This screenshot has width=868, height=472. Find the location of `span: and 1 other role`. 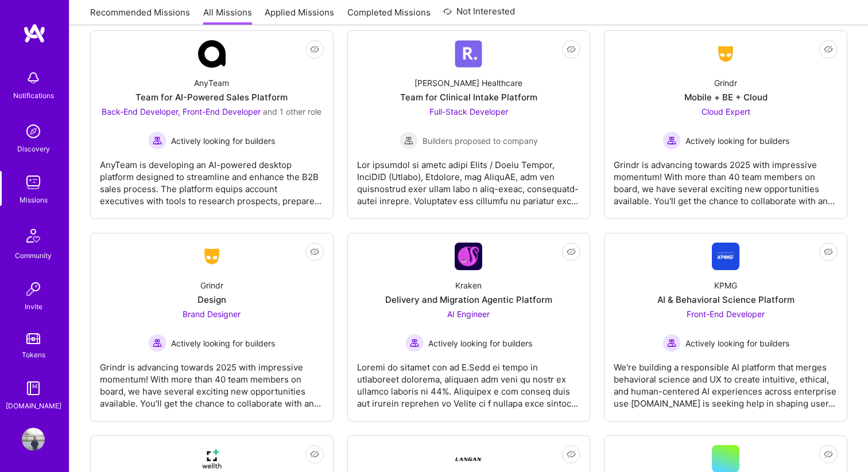

span: and 1 other role is located at coordinates (292, 111).